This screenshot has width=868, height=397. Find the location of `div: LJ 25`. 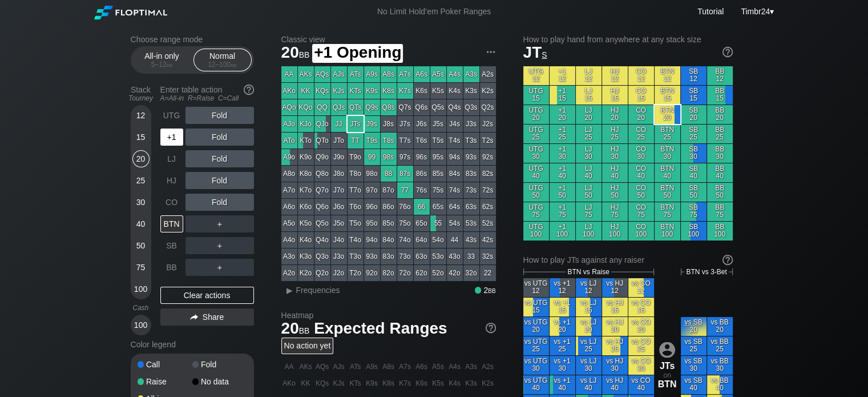

div: LJ 25 is located at coordinates (589, 134).